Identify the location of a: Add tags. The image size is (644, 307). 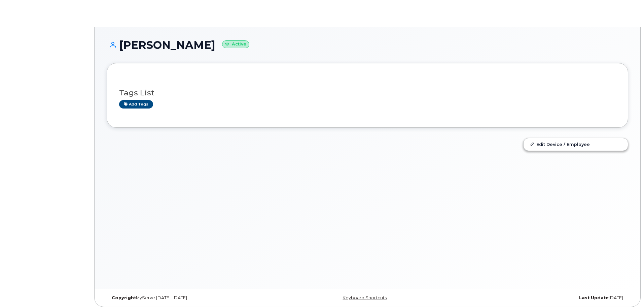
(136, 104).